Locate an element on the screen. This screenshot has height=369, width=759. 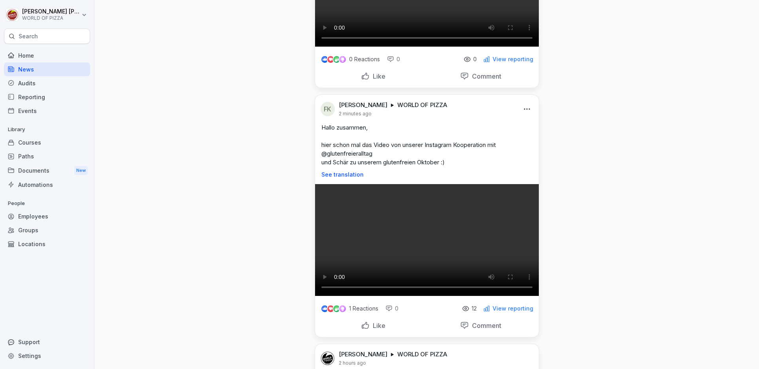
p: 2 minutes ago is located at coordinates (355, 114).